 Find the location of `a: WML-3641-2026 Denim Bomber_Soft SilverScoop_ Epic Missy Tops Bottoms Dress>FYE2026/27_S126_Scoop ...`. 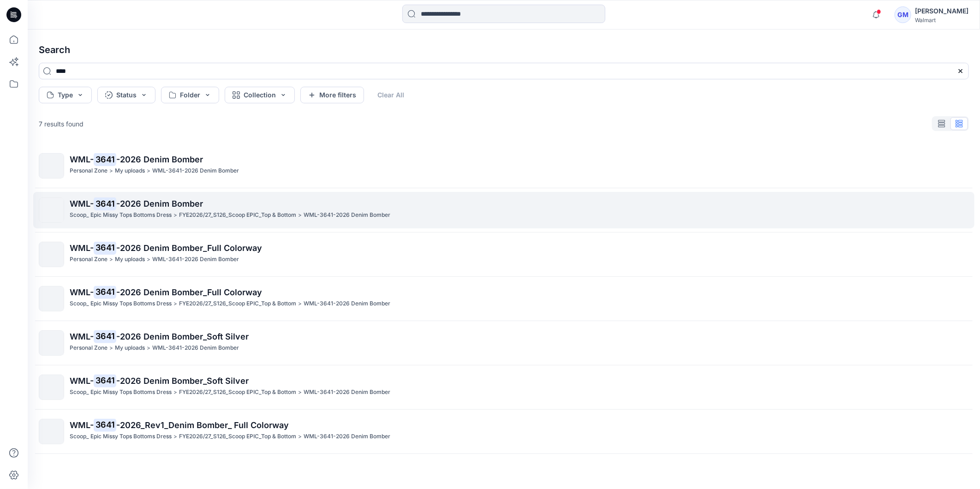

a: WML-3641-2026 Denim Bomber_Soft SilverScoop_ Epic Missy Tops Bottoms Dress>FYE2026/27_S126_Scoop ... is located at coordinates (504, 387).